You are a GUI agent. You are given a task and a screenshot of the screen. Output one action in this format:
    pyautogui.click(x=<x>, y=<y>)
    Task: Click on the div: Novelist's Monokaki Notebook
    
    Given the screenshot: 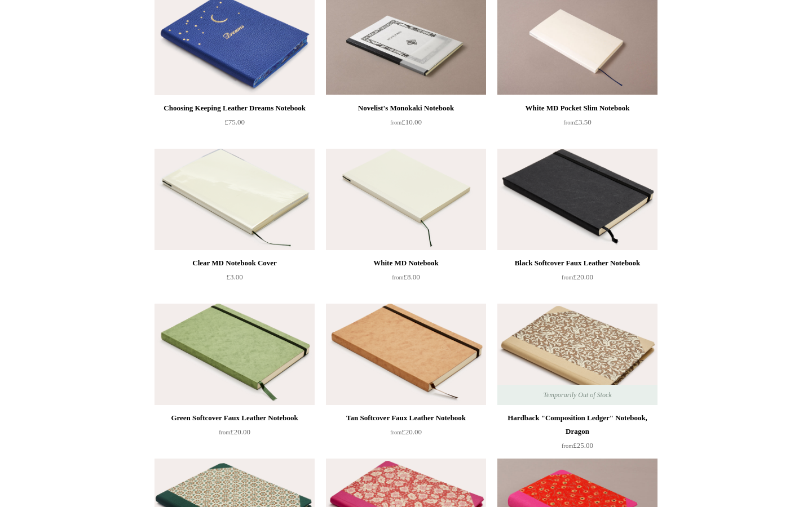 What is the action you would take?
    pyautogui.click(x=406, y=109)
    